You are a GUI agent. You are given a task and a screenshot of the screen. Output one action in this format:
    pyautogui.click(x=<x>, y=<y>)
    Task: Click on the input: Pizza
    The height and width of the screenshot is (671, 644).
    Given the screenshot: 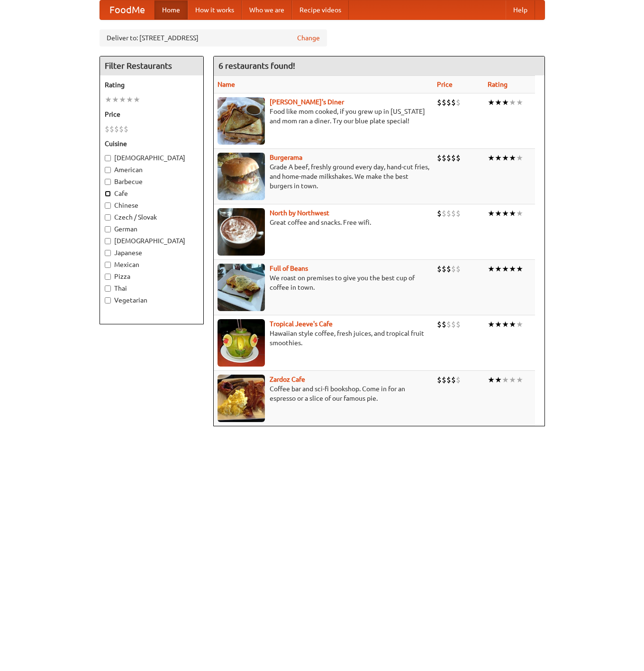 What is the action you would take?
    pyautogui.click(x=108, y=276)
    